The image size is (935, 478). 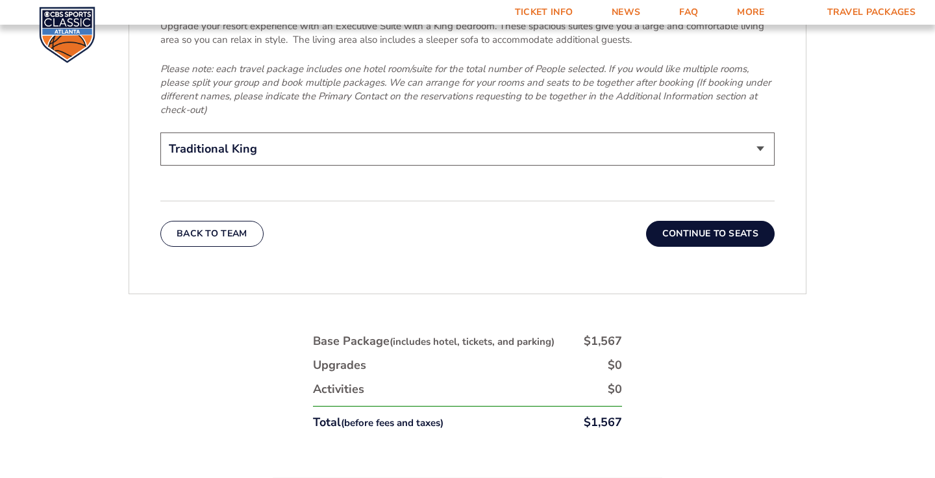 I want to click on button: Back To Team, so click(x=212, y=234).